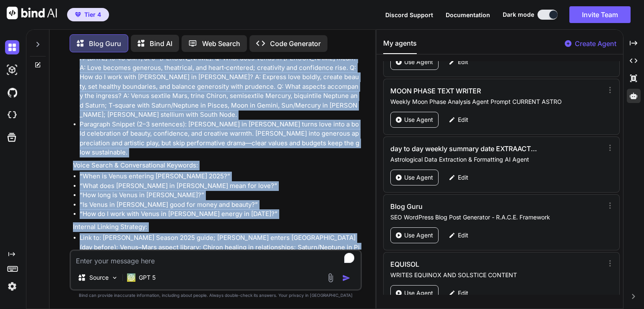 The width and height of the screenshot is (644, 309). I want to click on h3: EQUISOL, so click(465, 264).